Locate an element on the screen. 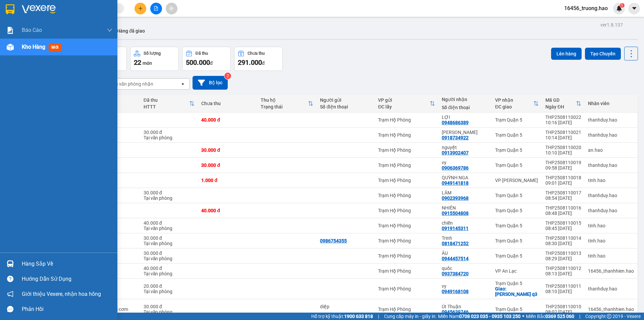 The image size is (644, 320). div: Trinh is located at coordinates (465, 238).